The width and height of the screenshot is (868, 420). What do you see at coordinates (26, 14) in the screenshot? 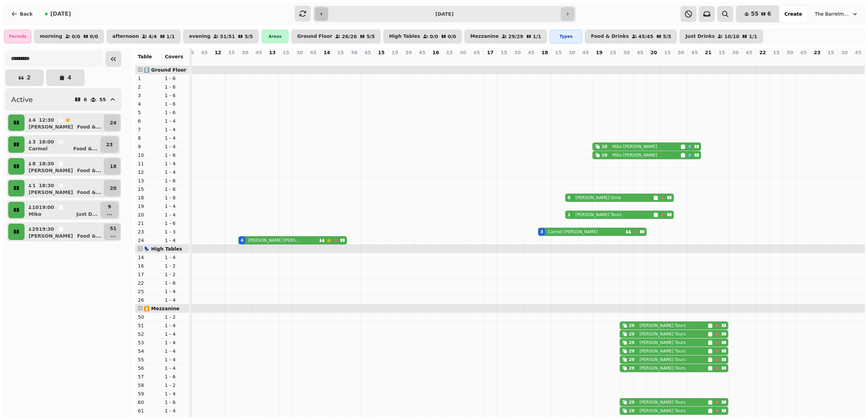
I see `span: Back` at bounding box center [26, 14].